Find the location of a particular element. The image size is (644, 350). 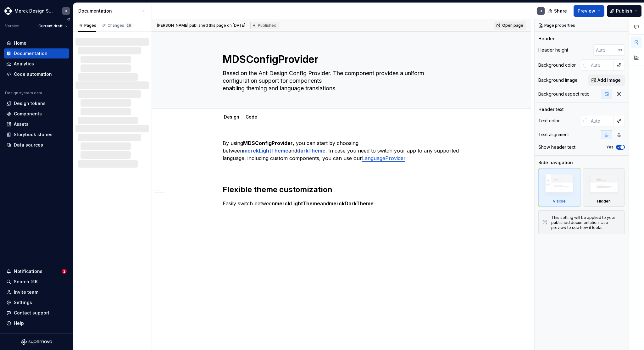

div: Merck Design System is located at coordinates (34, 11).